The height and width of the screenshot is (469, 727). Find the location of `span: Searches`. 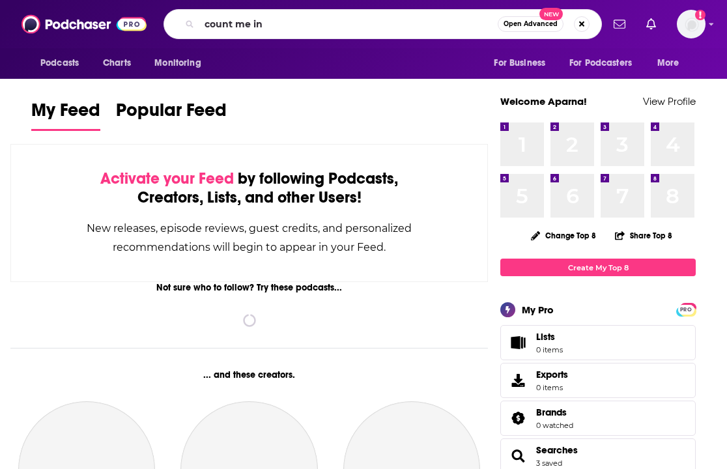

span: Searches is located at coordinates (557, 450).